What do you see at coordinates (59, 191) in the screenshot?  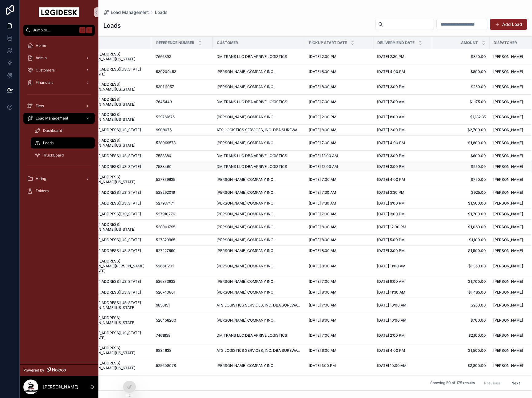 I see `a: Folders` at bounding box center [59, 191].